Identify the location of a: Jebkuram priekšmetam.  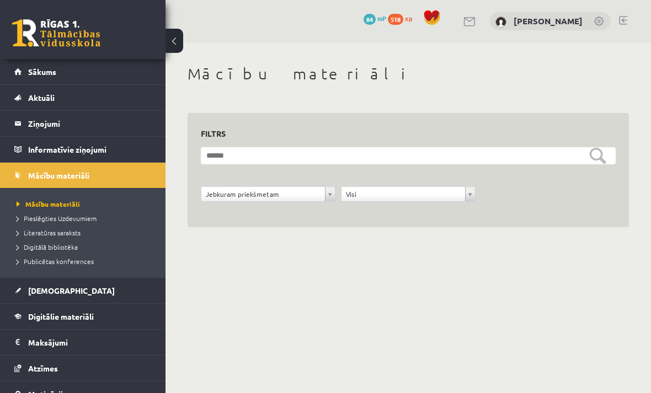
(268, 194).